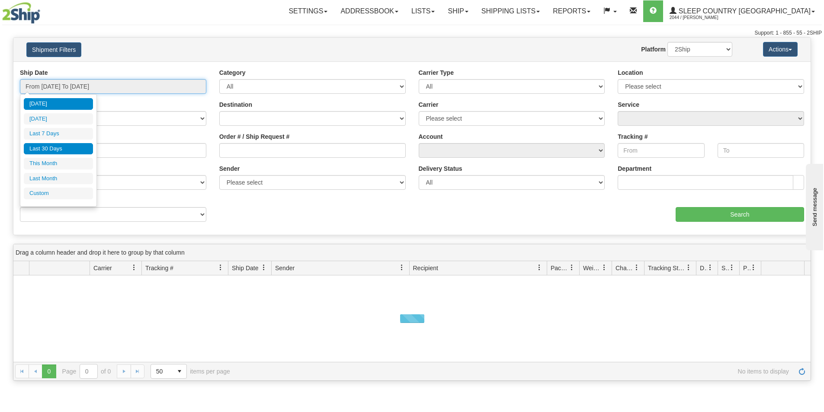 The height and width of the screenshot is (412, 824). What do you see at coordinates (34, 73) in the screenshot?
I see `label: Ship Date` at bounding box center [34, 73].